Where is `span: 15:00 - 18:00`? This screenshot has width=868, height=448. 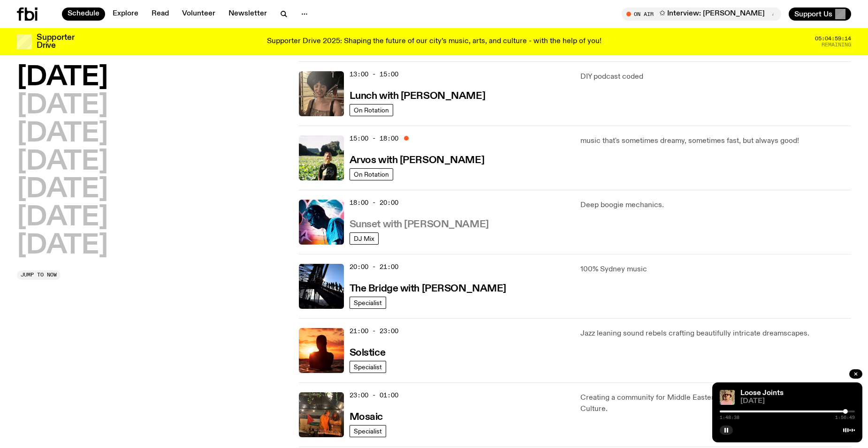 span: 15:00 - 18:00 is located at coordinates (374, 138).